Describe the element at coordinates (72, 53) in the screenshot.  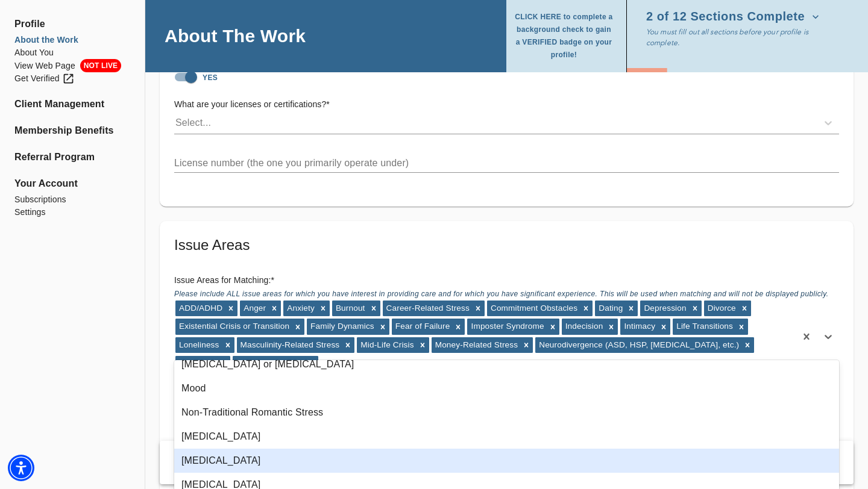
I see `a: About You` at that location.